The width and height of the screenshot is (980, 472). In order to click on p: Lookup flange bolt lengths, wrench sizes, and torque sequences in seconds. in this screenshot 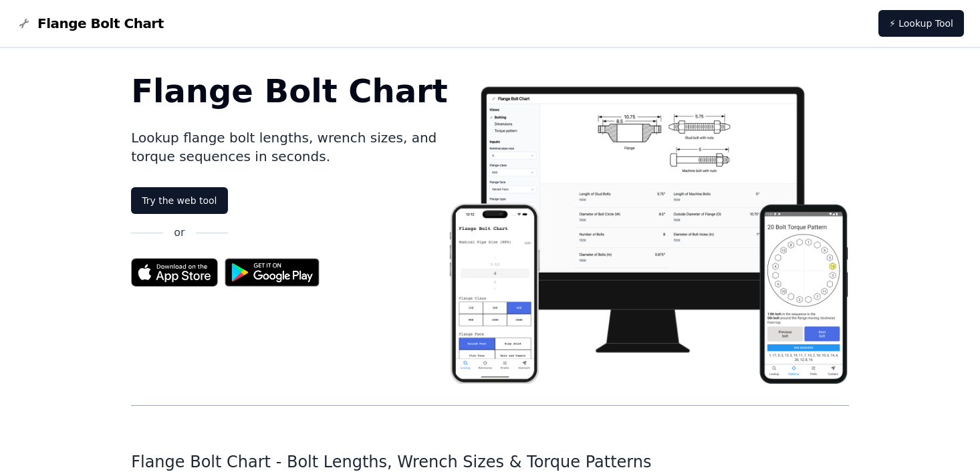, I will do `click(289, 147)`.